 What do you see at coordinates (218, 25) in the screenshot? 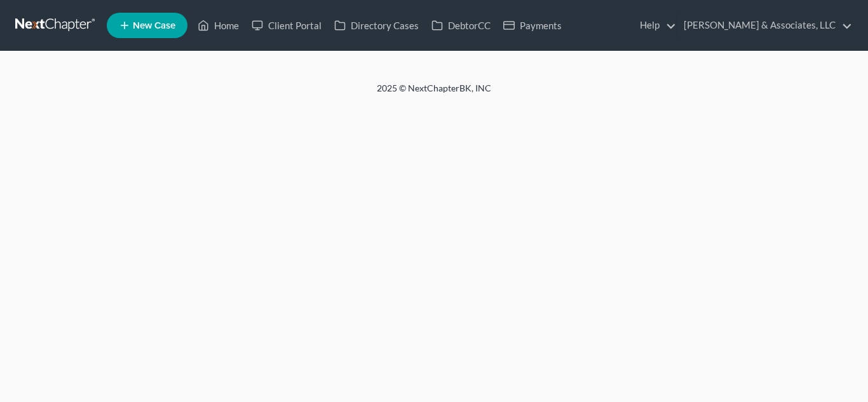
I see `a: Home` at bounding box center [218, 25].